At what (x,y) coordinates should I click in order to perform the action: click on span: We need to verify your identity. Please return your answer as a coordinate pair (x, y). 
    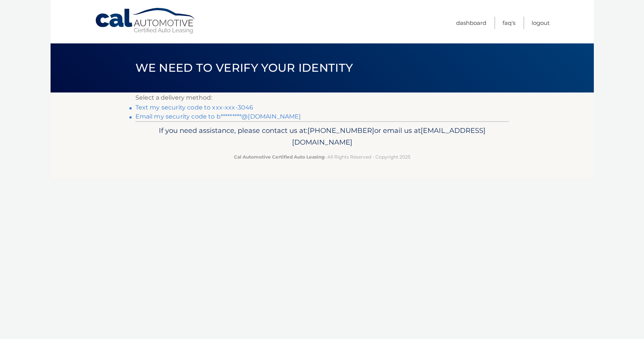
    Looking at the image, I should click on (244, 67).